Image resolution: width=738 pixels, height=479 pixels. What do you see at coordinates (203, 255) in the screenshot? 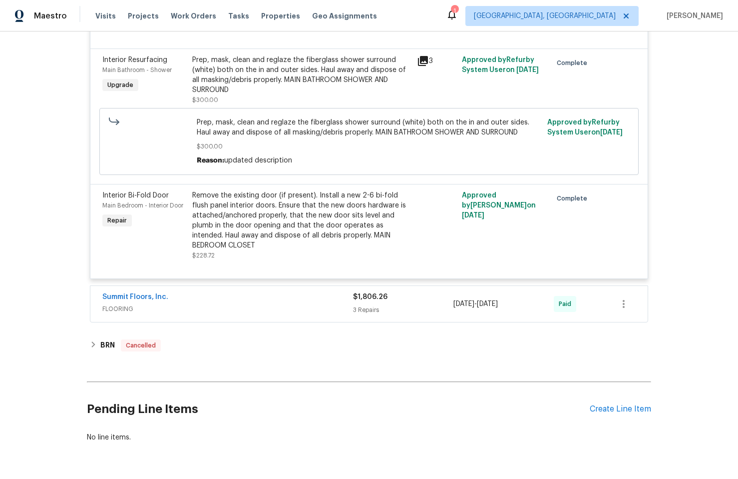
I see `span: $228.72` at bounding box center [203, 255].